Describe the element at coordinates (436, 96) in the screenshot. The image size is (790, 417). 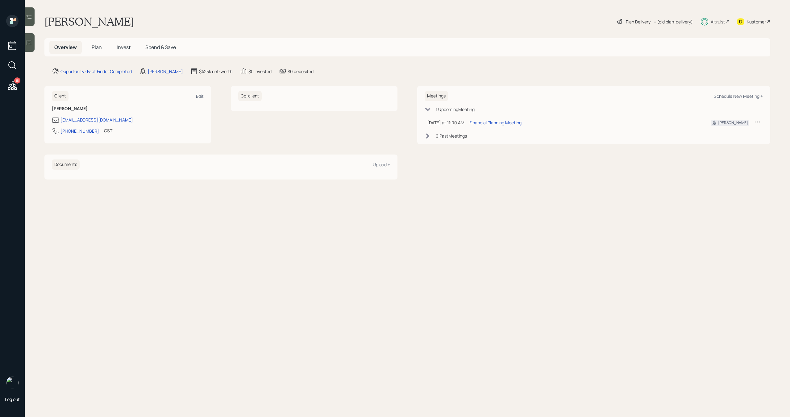
I see `h6: Meetings` at that location.